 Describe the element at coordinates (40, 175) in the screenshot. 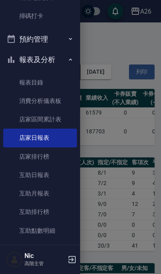

I see `a: 互助日報表` at that location.